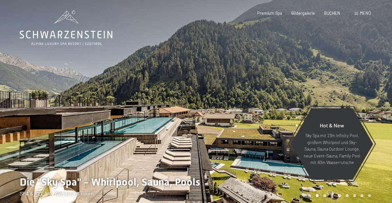  What do you see at coordinates (303, 13) in the screenshot?
I see `span: Bildergalerie` at bounding box center [303, 13].